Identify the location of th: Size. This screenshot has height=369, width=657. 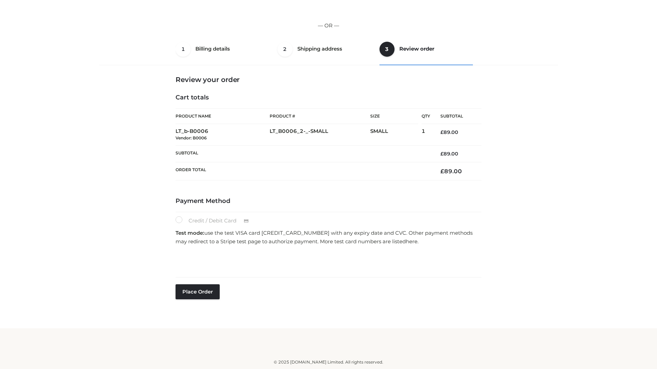
(394, 116).